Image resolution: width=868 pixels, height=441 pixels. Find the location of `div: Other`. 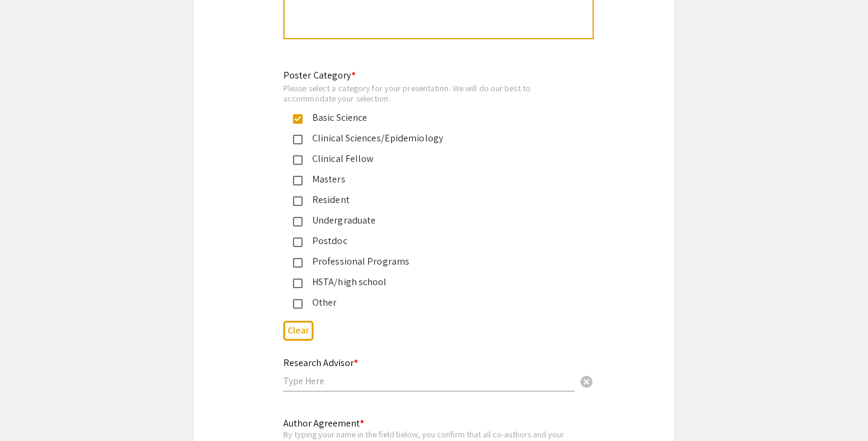

div: Other is located at coordinates (429, 302).